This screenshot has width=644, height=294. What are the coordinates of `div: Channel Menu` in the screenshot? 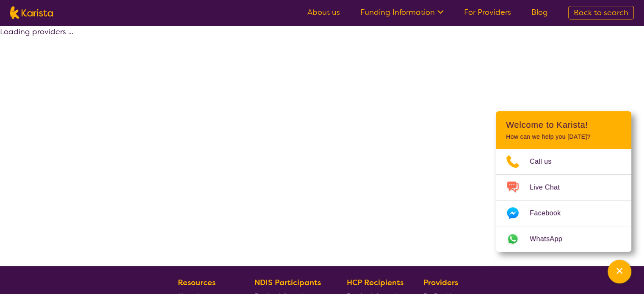 It's located at (563, 182).